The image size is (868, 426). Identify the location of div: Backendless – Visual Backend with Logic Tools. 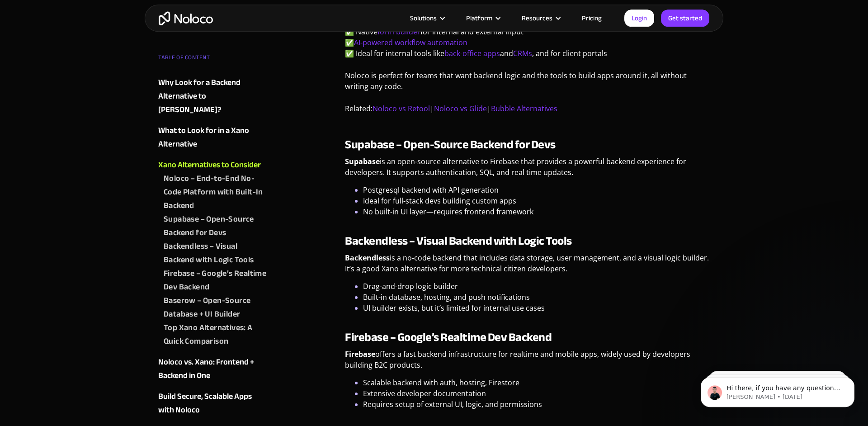
(215, 253).